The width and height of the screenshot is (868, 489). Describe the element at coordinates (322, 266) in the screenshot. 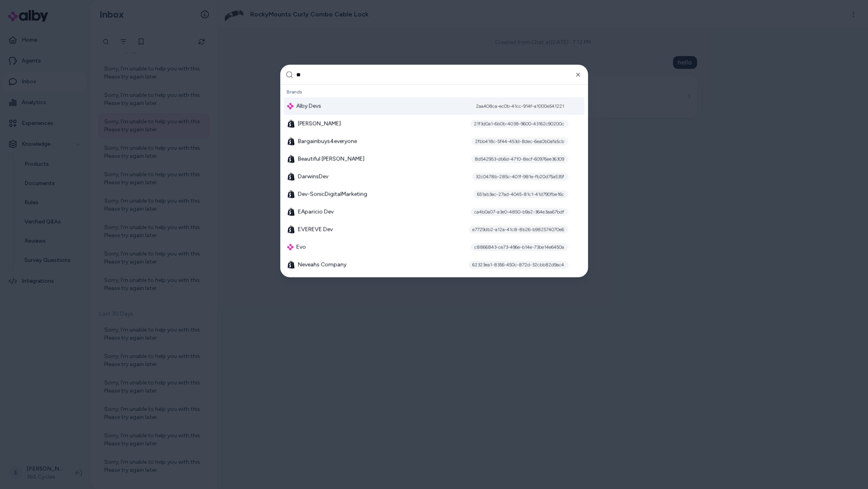

I see `span: Neveahs Company` at that location.